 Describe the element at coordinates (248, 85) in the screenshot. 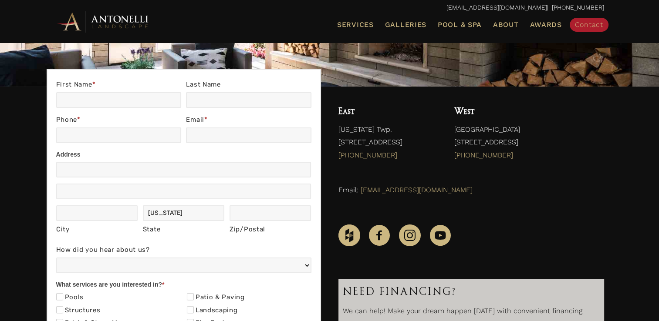

I see `label: Last Name` at that location.